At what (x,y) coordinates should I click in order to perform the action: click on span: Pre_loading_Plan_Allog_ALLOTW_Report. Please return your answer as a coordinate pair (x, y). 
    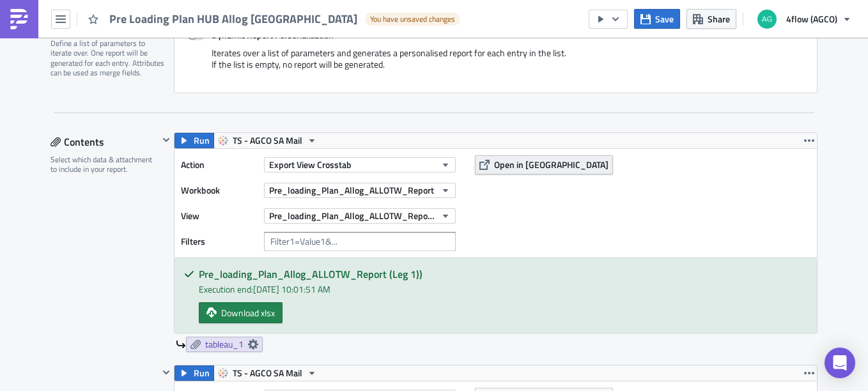
    Looking at the image, I should click on (352, 190).